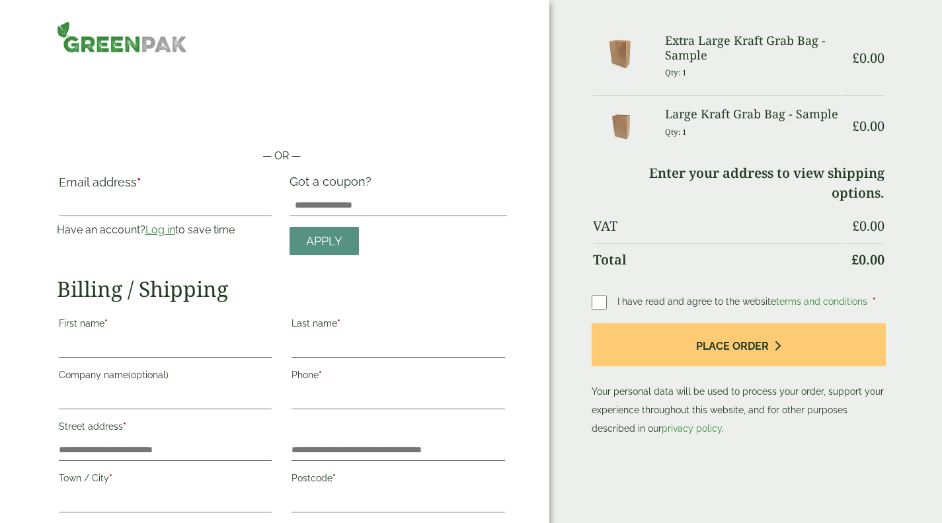 The height and width of the screenshot is (523, 942). Describe the element at coordinates (324, 241) in the screenshot. I see `a: Apply` at that location.